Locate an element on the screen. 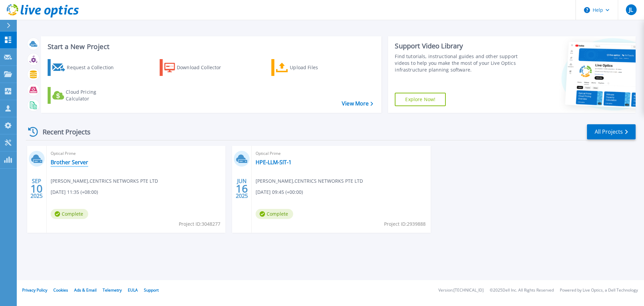 The width and height of the screenshot is (644, 306). a: Privacy Policy is located at coordinates (35, 290).